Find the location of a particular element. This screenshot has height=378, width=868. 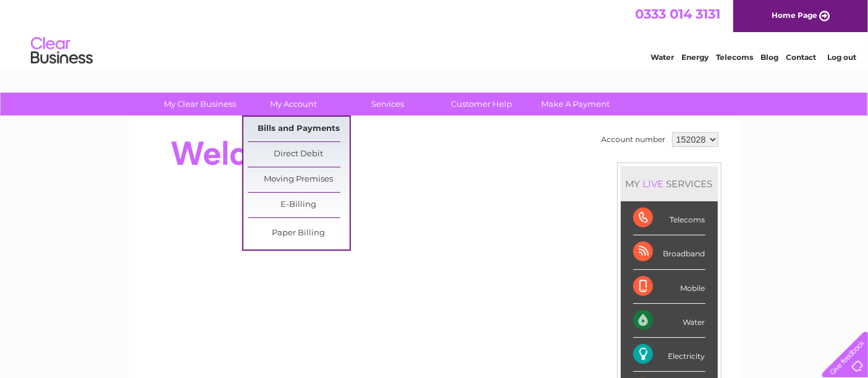

div: Broadband is located at coordinates (669, 252).